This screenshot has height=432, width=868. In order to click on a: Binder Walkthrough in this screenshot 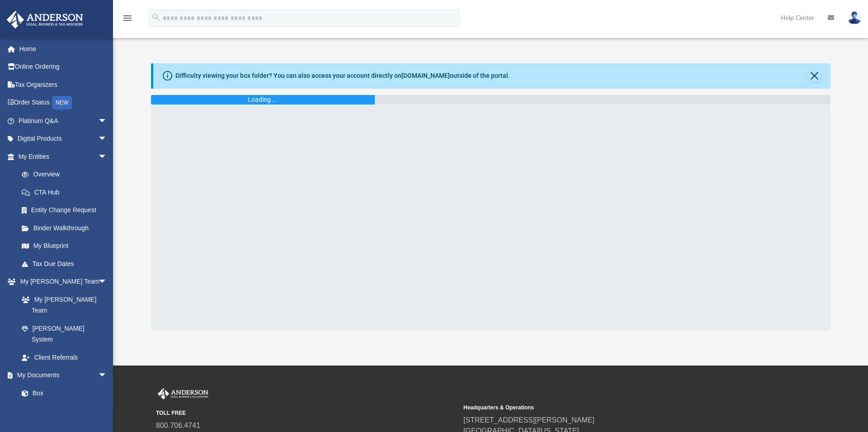, I will do `click(66, 228)`.